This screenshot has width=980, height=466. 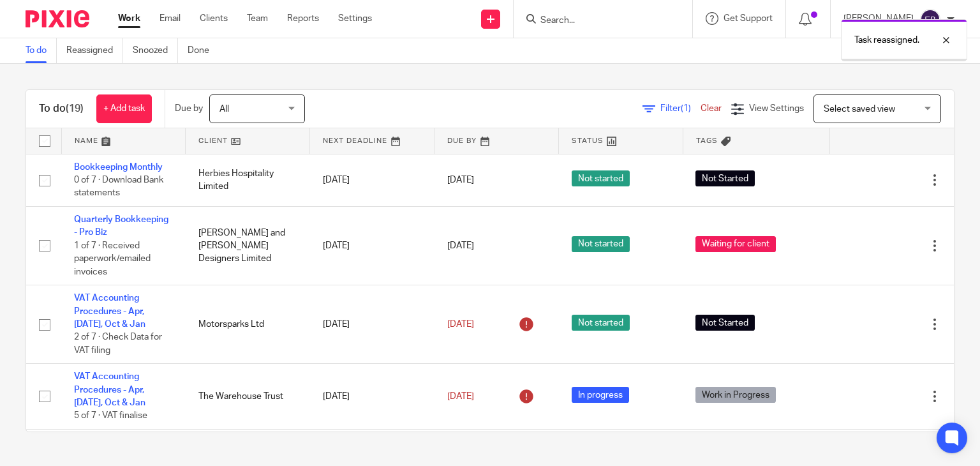 I want to click on img: Pixie, so click(x=57, y=18).